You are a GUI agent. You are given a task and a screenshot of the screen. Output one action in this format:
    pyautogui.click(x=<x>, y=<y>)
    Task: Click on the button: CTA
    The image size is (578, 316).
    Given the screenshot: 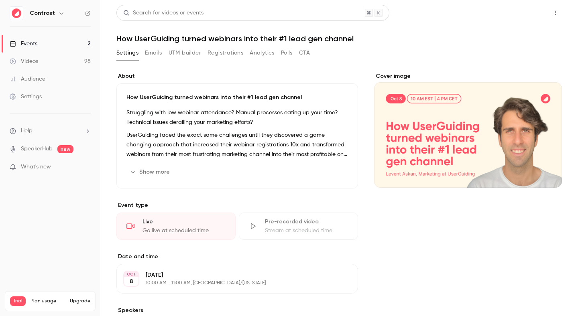 What is the action you would take?
    pyautogui.click(x=304, y=53)
    